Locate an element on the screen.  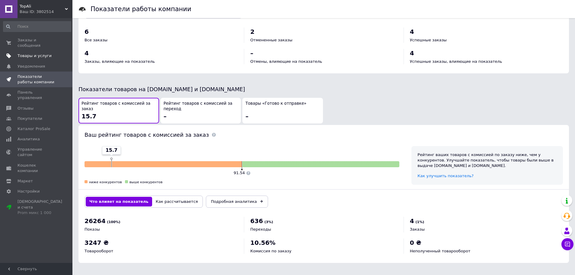
span: (100%) is located at coordinates (114, 222).